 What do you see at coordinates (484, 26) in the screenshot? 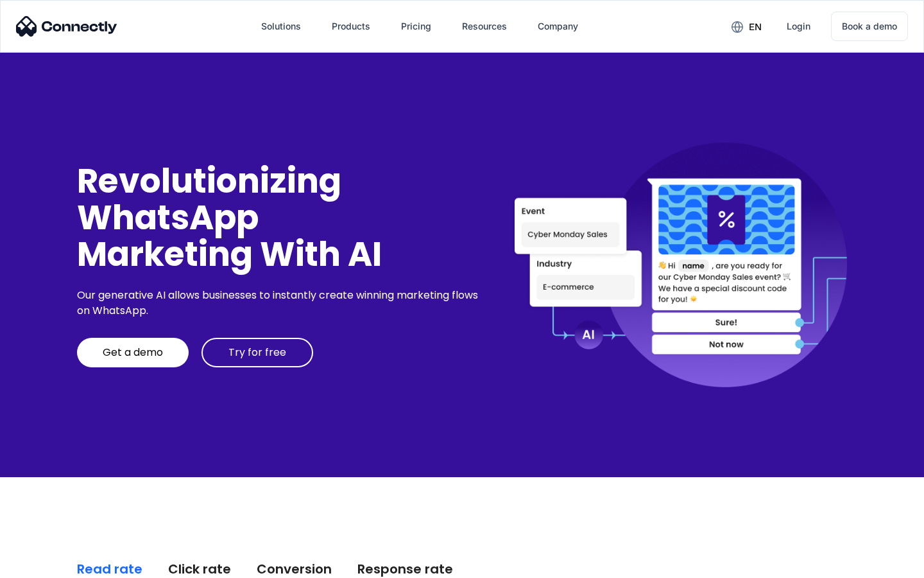
I see `div: Resources` at bounding box center [484, 26].